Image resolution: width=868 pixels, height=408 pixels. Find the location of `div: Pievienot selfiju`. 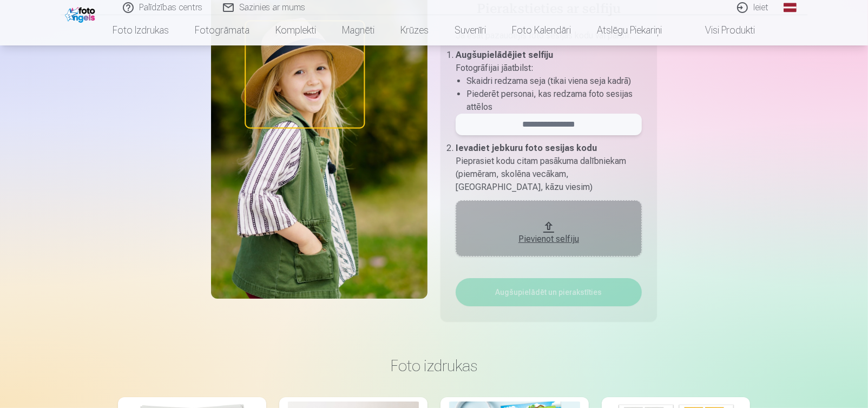

div: Pievienot selfiju is located at coordinates (549, 239).